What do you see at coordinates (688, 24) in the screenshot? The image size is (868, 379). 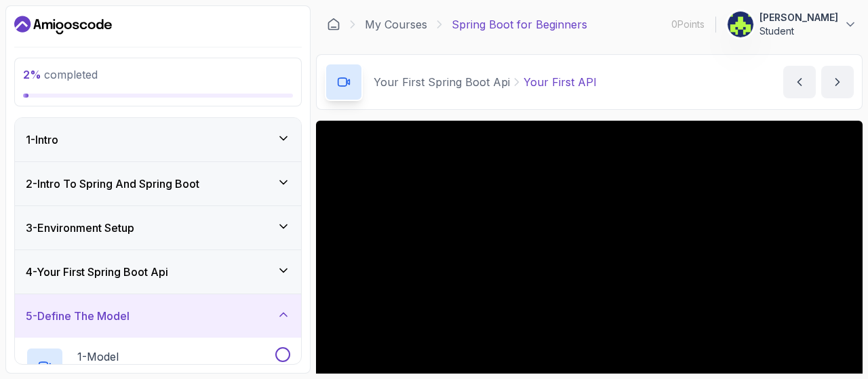 I see `p: 0 Points` at bounding box center [688, 24].